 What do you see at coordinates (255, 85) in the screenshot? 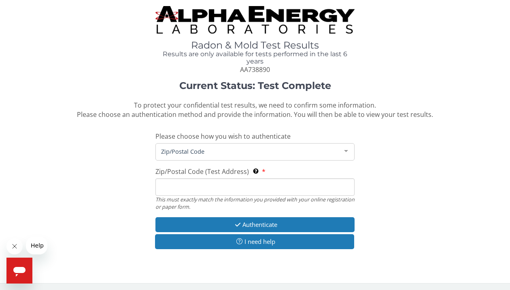
I see `strong: Current Status: Test Complete` at bounding box center [255, 85].